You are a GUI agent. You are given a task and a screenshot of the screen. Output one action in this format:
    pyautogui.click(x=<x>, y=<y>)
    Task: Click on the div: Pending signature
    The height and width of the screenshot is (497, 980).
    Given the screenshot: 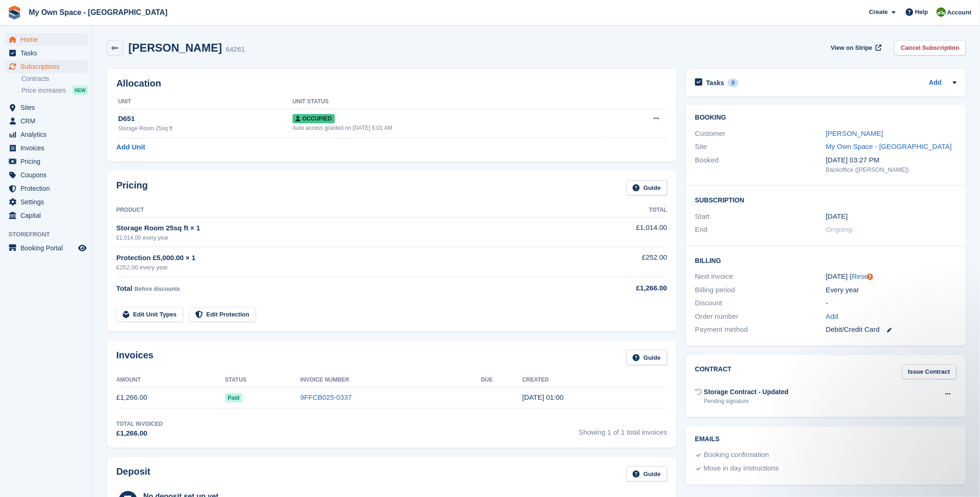 What is the action you would take?
    pyautogui.click(x=746, y=401)
    